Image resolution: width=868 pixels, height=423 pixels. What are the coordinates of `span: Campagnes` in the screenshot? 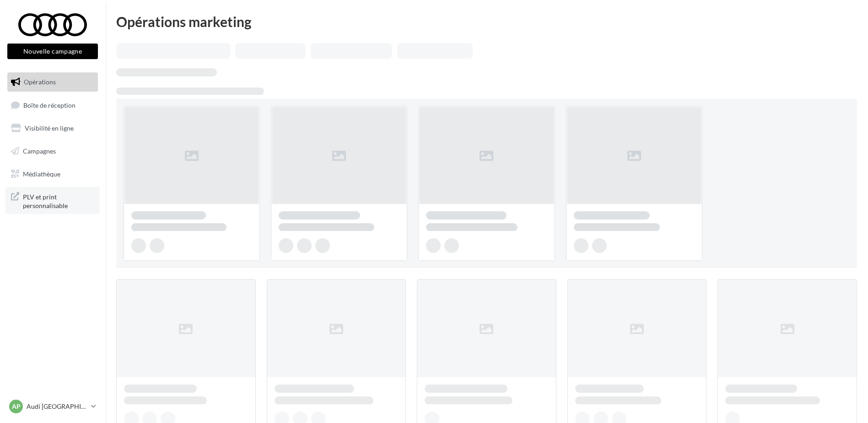 It's located at (39, 150).